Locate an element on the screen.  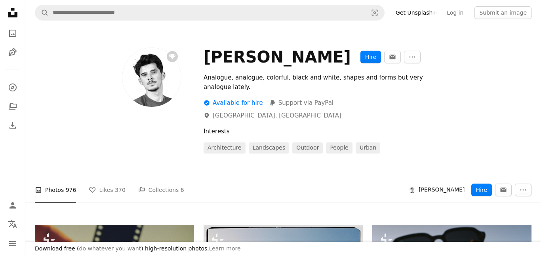
span: 6 is located at coordinates (182, 190).